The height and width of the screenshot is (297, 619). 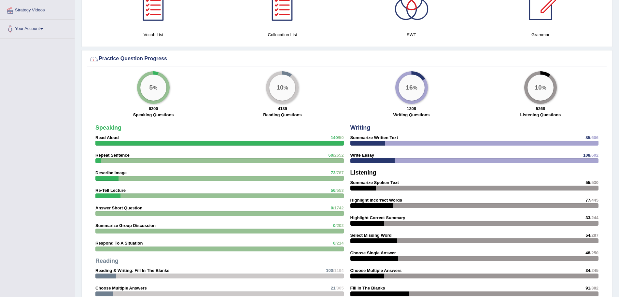 What do you see at coordinates (594, 217) in the screenshot?
I see `span: /244` at bounding box center [594, 217].